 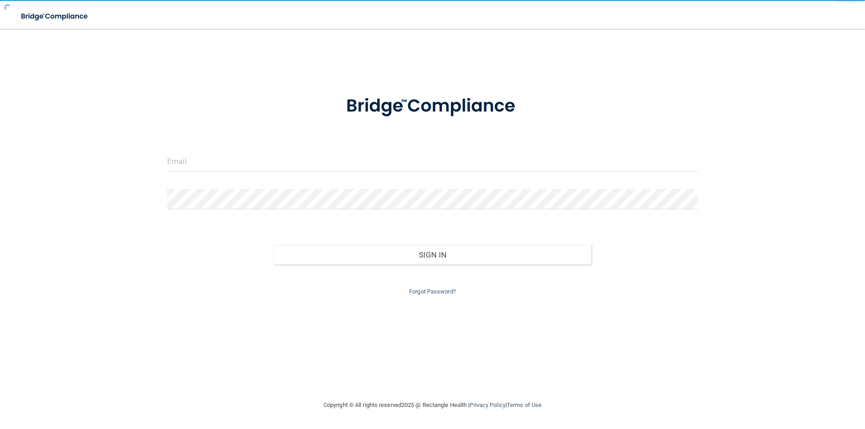 I want to click on div: Copyright © All rights reserved 2025 @ Rectangle Health | |, so click(x=433, y=406).